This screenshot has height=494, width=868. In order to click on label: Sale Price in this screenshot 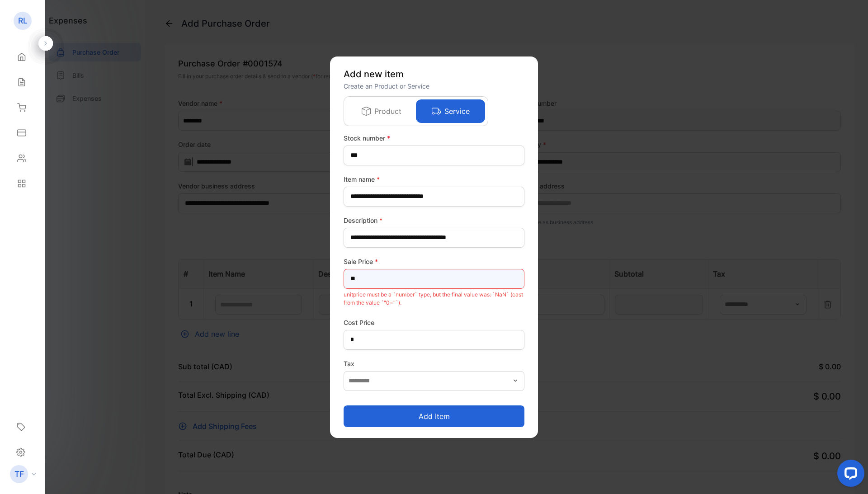, I will do `click(434, 262)`.